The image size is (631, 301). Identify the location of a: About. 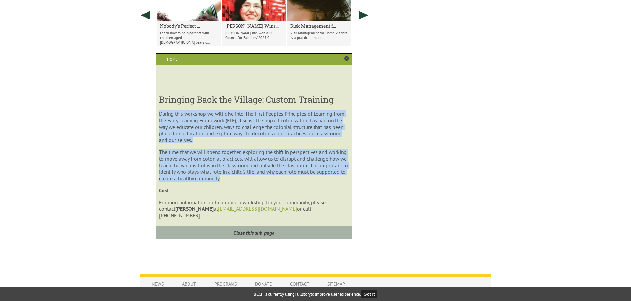
(189, 284).